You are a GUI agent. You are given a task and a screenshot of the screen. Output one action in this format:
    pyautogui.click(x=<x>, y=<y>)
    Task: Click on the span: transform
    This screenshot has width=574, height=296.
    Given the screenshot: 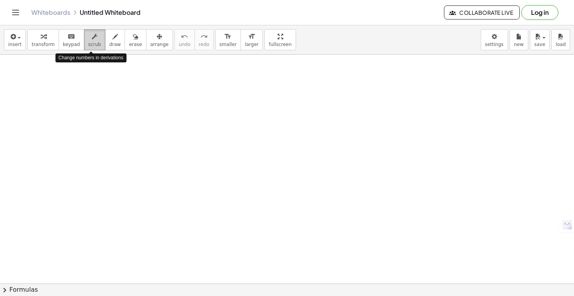 What is the action you would take?
    pyautogui.click(x=43, y=44)
    